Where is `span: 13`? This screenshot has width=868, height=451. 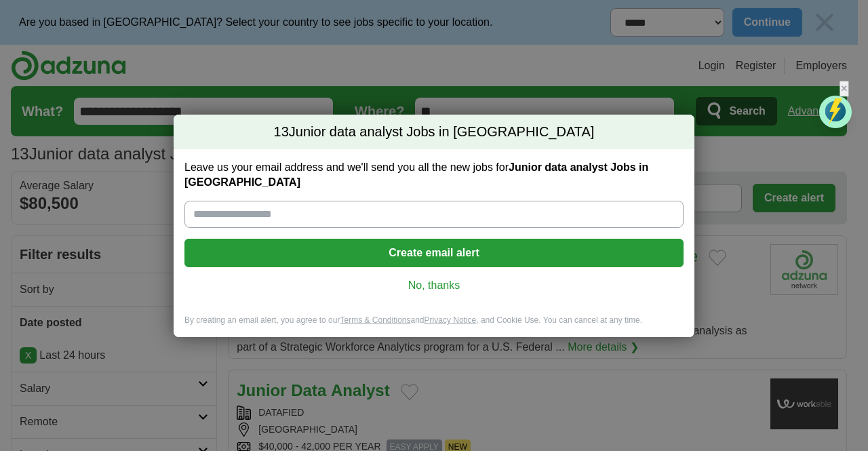 span: 13 is located at coordinates (282, 132).